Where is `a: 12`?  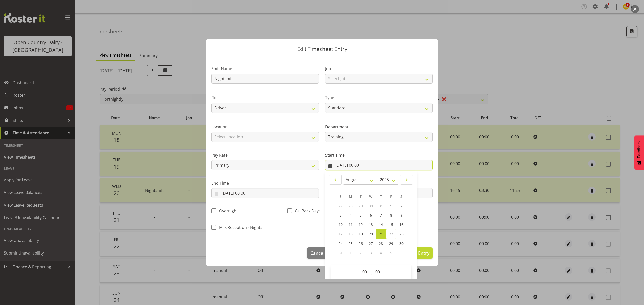 a: 12 is located at coordinates (361, 224).